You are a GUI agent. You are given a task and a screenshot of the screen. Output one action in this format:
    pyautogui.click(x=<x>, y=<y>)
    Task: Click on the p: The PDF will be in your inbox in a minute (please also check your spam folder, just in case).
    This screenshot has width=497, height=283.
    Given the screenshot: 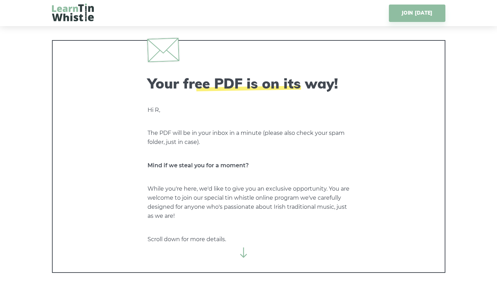 What is the action you would take?
    pyautogui.click(x=249, y=138)
    